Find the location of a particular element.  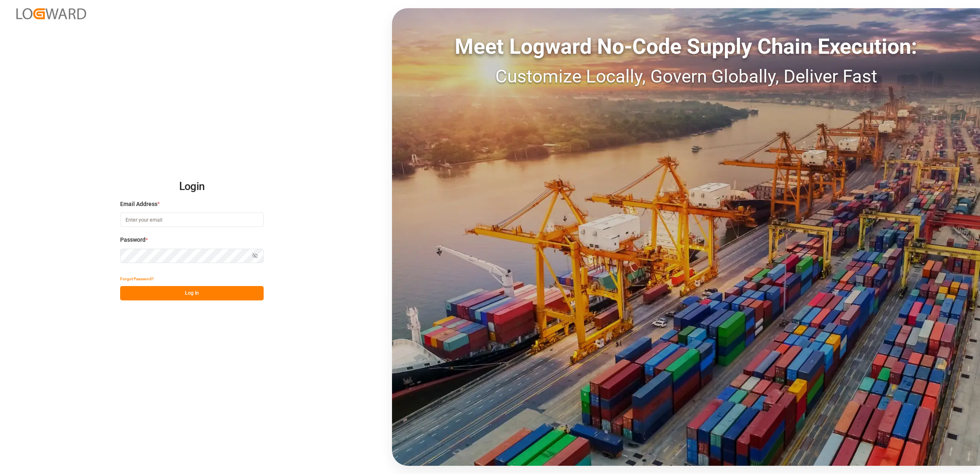

img: Logward_new_orange.png is located at coordinates (51, 14).